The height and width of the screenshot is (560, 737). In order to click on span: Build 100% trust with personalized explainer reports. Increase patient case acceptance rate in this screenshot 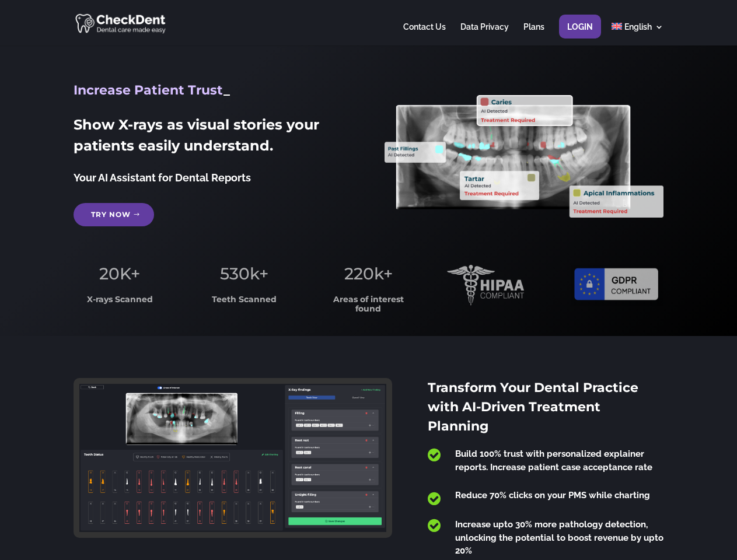, I will do `click(554, 460)`.